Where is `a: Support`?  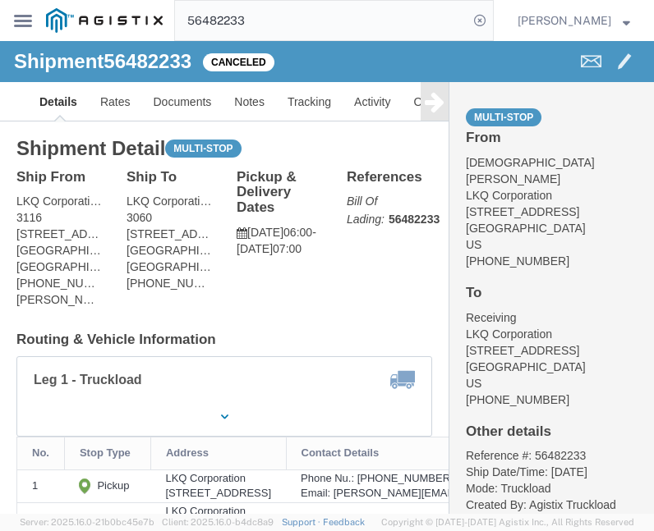
a: Support is located at coordinates (302, 522).